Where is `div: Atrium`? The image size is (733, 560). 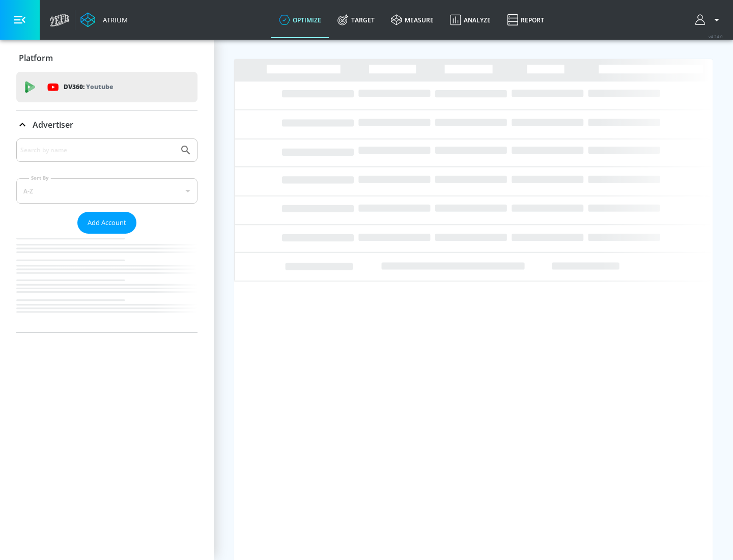 div: Atrium is located at coordinates (113, 20).